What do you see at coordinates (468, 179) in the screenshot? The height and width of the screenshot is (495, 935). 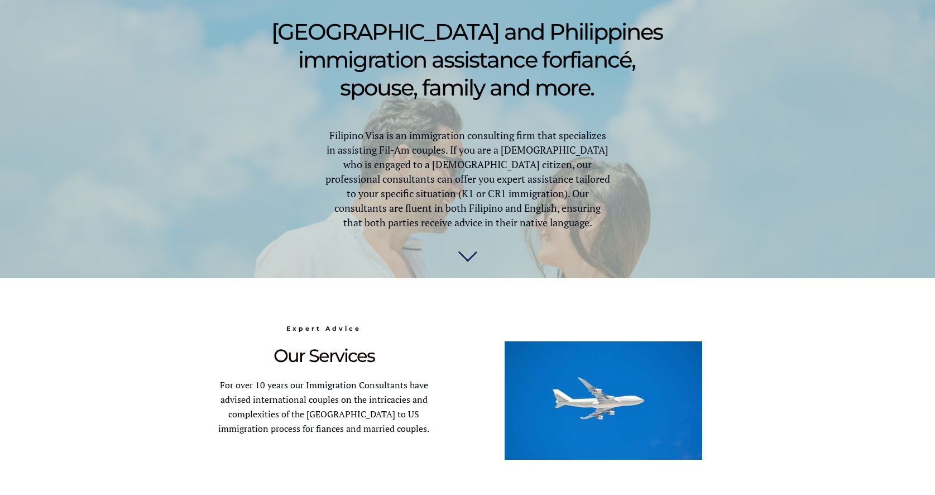 I see `span: Filipino Visa is an immigration consulting firm that specializes in assisting Fil-Am couples. If ...` at bounding box center [468, 179].